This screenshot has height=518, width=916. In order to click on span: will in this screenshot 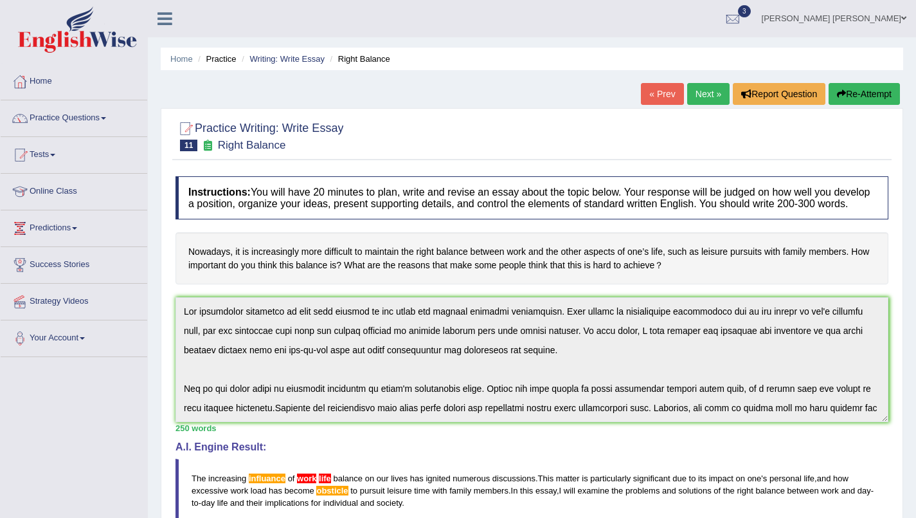, I will do `click(570, 490)`.